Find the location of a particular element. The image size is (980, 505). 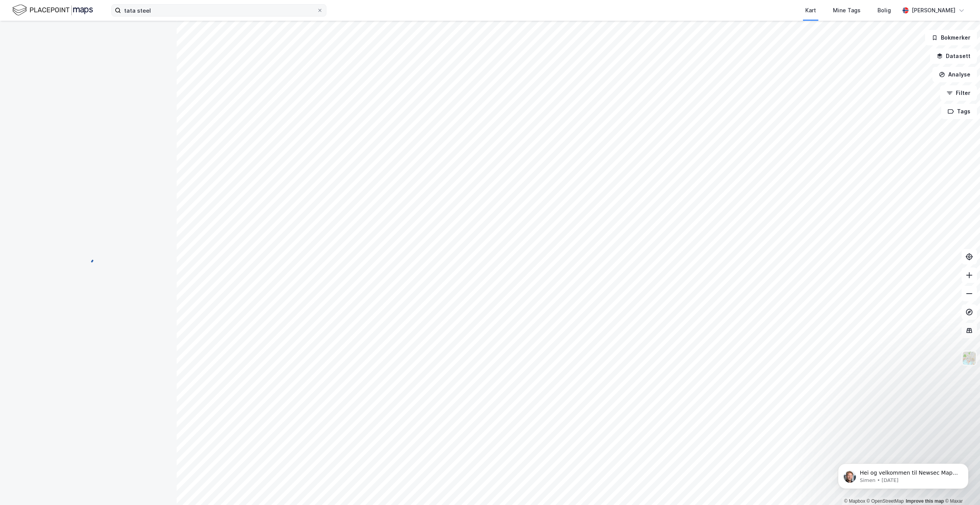

p: Message from Simen, sent 50w ago is located at coordinates (83, 33).